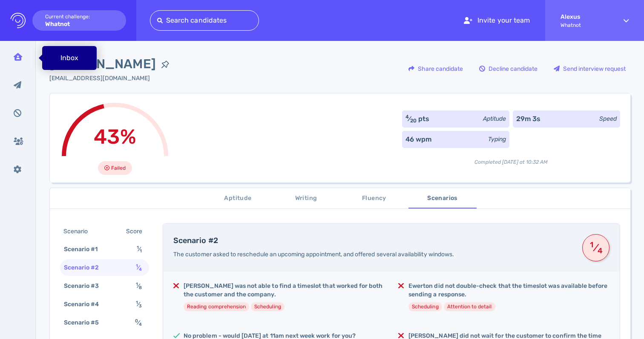  Describe the element at coordinates (413, 120) in the screenshot. I see `sub: 20` at that location.